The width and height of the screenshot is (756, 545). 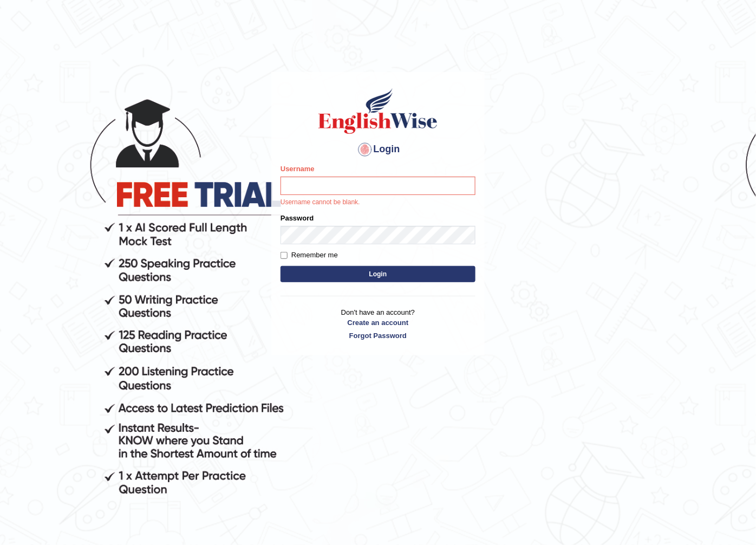 I want to click on label: Password, so click(x=297, y=218).